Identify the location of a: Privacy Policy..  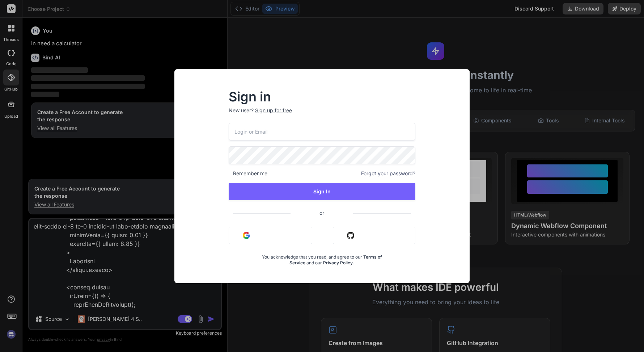
(339, 263).